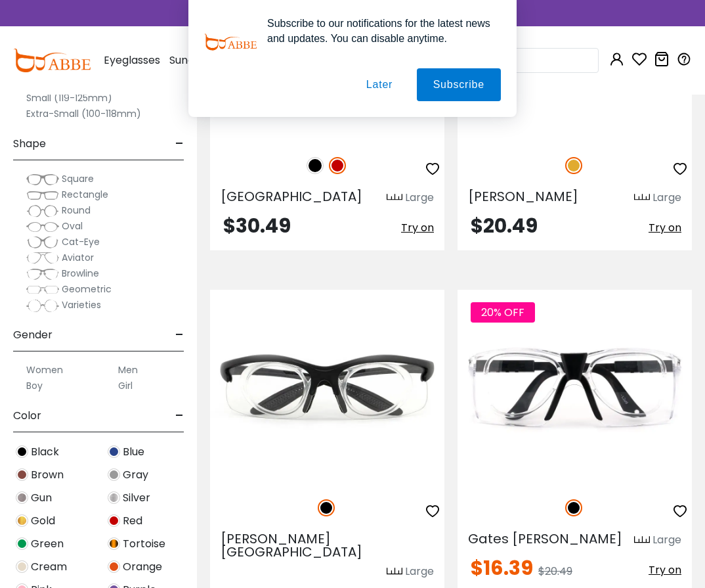 The width and height of the screenshot is (705, 588). Describe the element at coordinates (78, 179) in the screenshot. I see `span: Square` at that location.